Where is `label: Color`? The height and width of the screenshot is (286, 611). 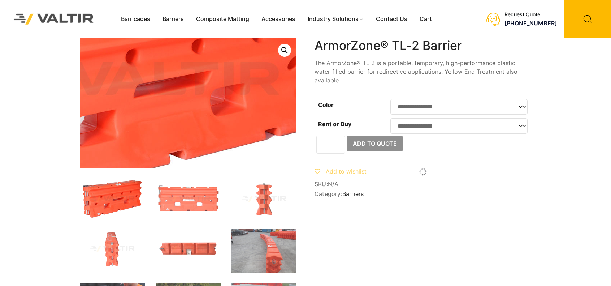 label: Color is located at coordinates (326, 105).